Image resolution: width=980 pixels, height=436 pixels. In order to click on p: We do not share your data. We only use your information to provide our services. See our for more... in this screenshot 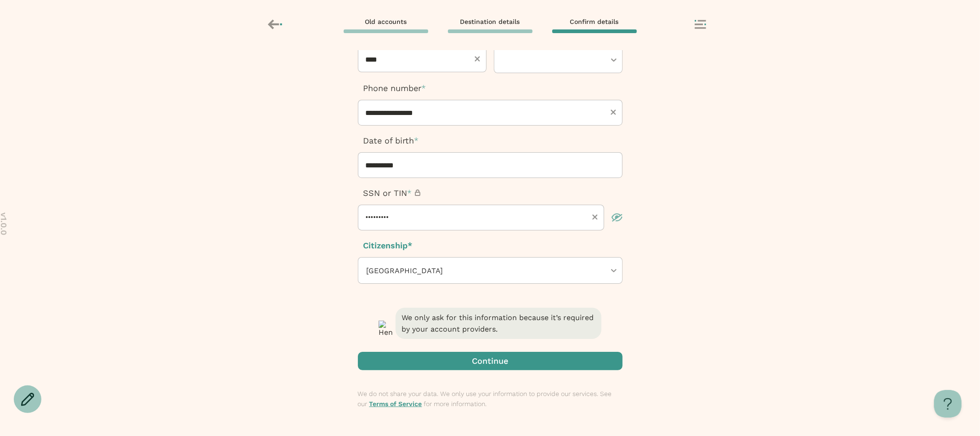, I will do `click(490, 398)`.